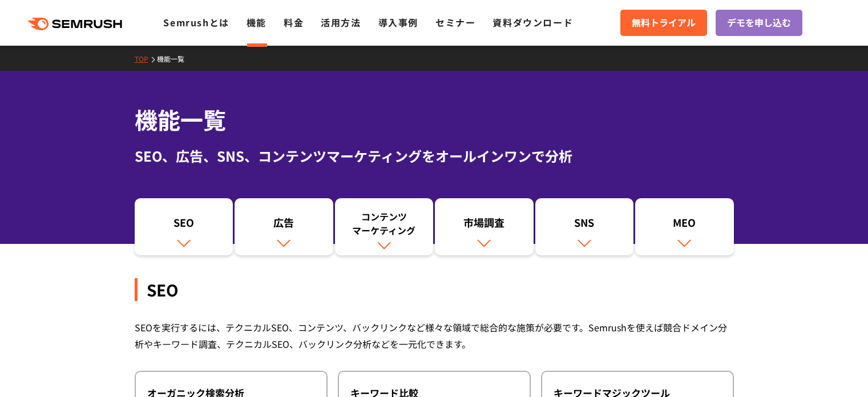 The width and height of the screenshot is (868, 397). What do you see at coordinates (175, 59) in the screenshot?
I see `a: 機能一覧` at bounding box center [175, 59].